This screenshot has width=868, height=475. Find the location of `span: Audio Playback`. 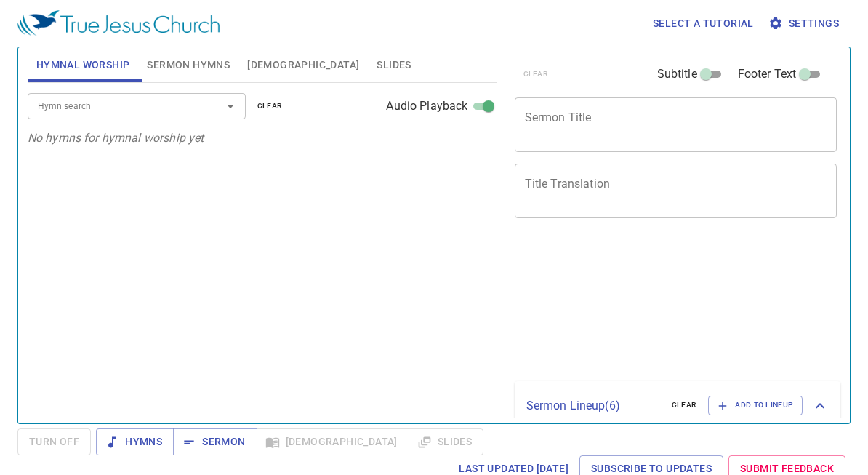

span: Audio Playback is located at coordinates (427, 106).